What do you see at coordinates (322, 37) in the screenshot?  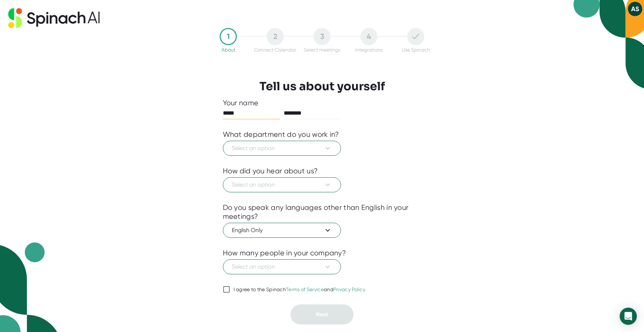 I see `div: 3` at bounding box center [322, 37].